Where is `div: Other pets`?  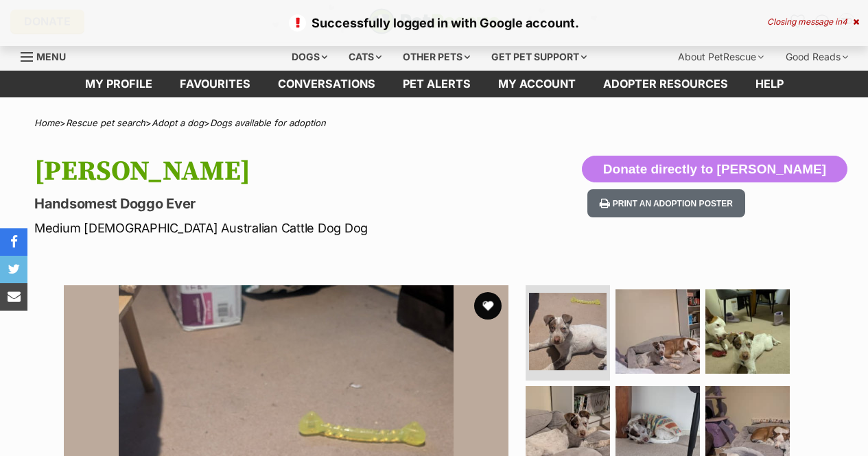
div: Other pets is located at coordinates (436, 57).